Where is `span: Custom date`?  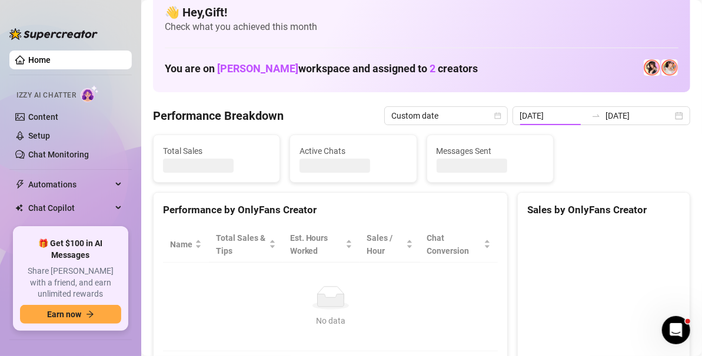 span: Custom date is located at coordinates (446, 116).